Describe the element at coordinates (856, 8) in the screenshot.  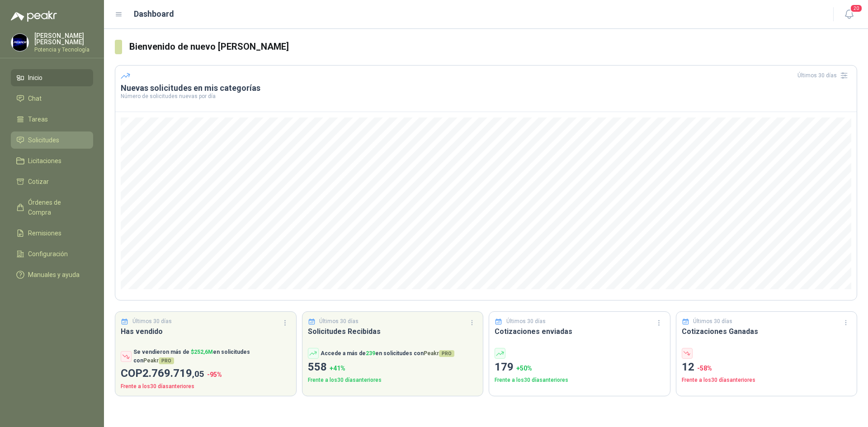
I see `span: 20` at that location.